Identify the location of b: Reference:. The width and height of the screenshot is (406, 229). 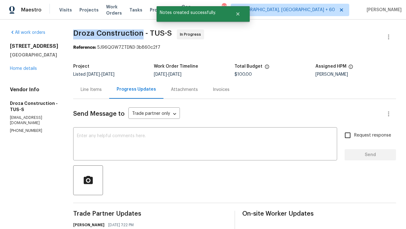
(85, 47).